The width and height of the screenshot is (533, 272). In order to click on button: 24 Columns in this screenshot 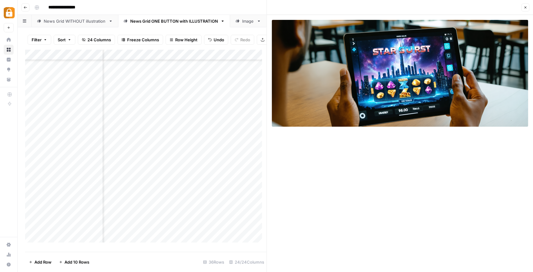, I will do `click(96, 40)`.